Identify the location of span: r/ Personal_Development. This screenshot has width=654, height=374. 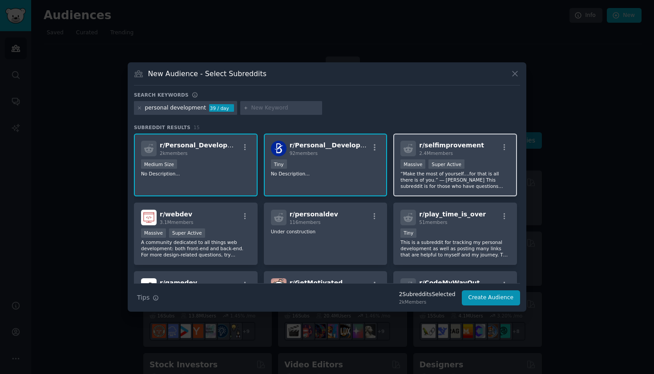
(202, 145).